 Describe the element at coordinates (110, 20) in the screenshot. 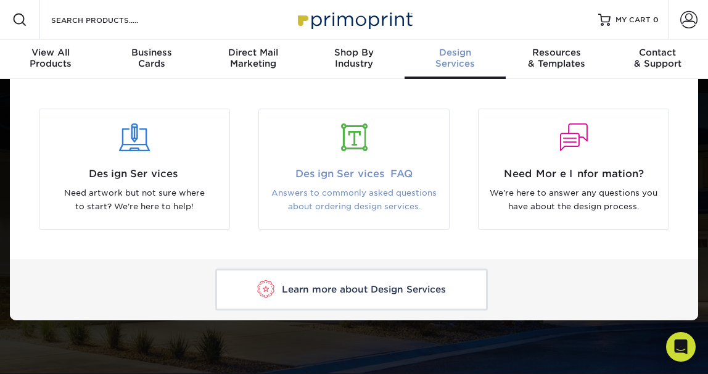

I see `input: SEARCH PRODUCTS.....` at that location.